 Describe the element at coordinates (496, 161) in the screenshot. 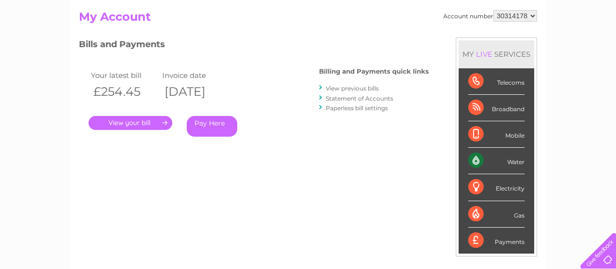

I see `div: Water` at that location.